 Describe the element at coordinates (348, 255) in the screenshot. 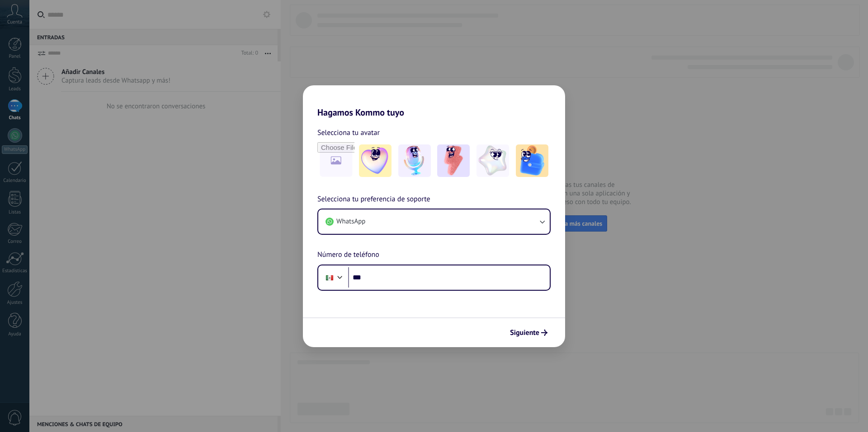

I see `span: Número de teléfono` at that location.